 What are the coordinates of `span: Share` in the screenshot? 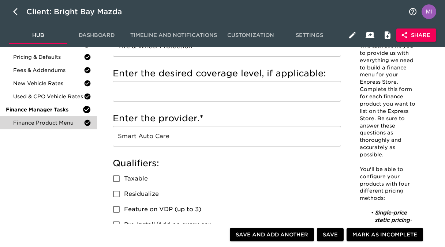 It's located at (416, 35).